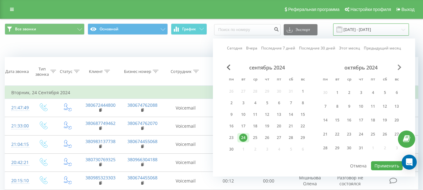  I want to click on div: чт 19 сент. 2024 г., so click(267, 126).